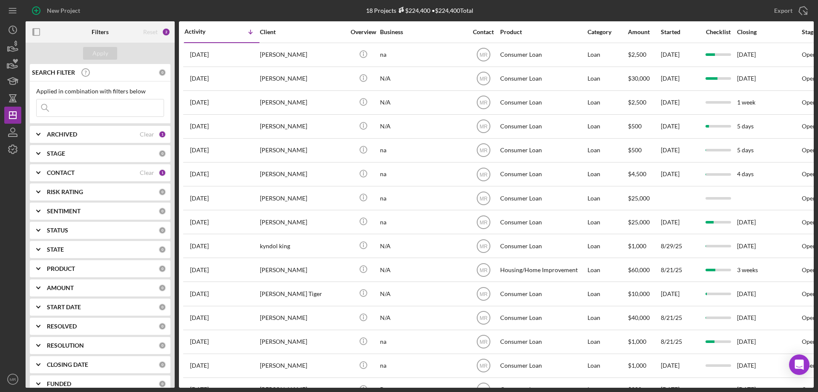 The width and height of the screenshot is (818, 392). Describe the element at coordinates (420, 10) in the screenshot. I see `div: 18 Projects • $224,400 Total` at that location.